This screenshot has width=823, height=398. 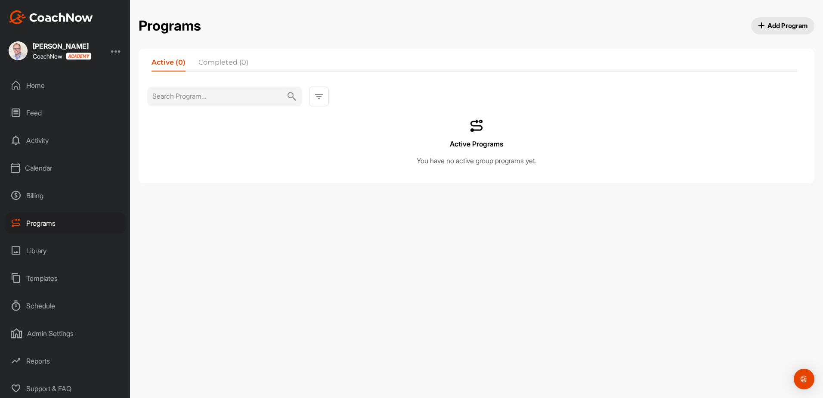 I want to click on div: Programs, so click(x=65, y=223).